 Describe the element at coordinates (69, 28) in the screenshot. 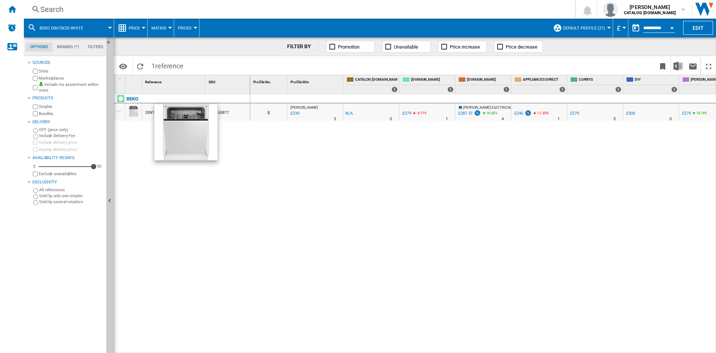

I see `div: BEKO DIN15X20 WHITE` at that location.